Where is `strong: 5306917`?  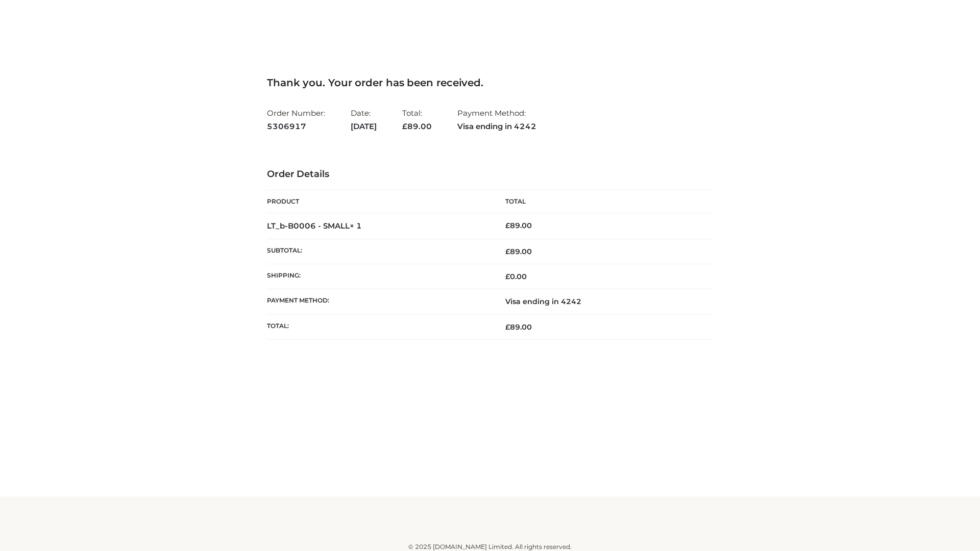
strong: 5306917 is located at coordinates (296, 127).